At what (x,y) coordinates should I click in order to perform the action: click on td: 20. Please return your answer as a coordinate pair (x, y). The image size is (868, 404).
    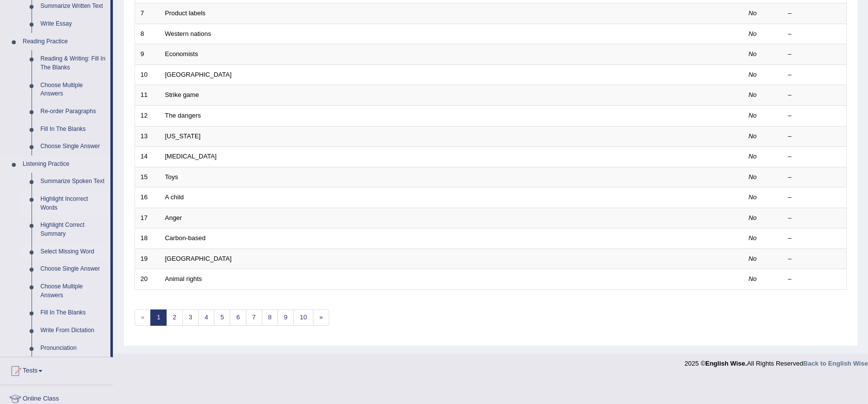
    Looking at the image, I should click on (147, 280).